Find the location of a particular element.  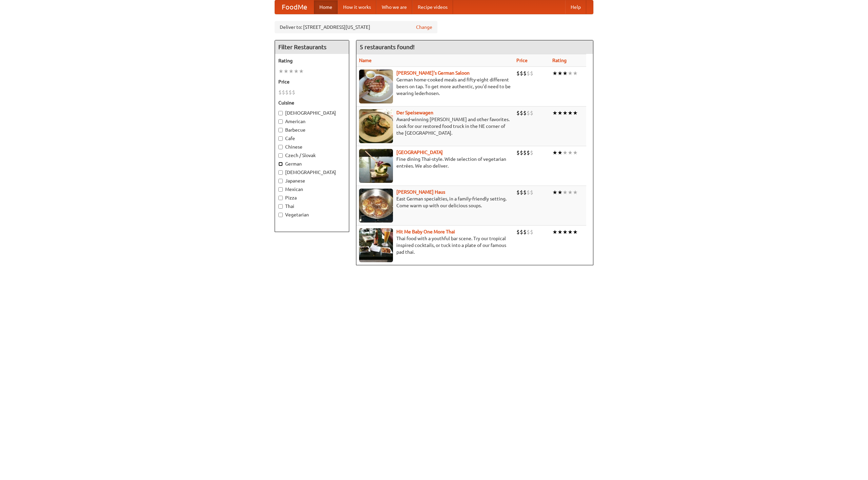

input: Czech / Slovak is located at coordinates (280, 155).